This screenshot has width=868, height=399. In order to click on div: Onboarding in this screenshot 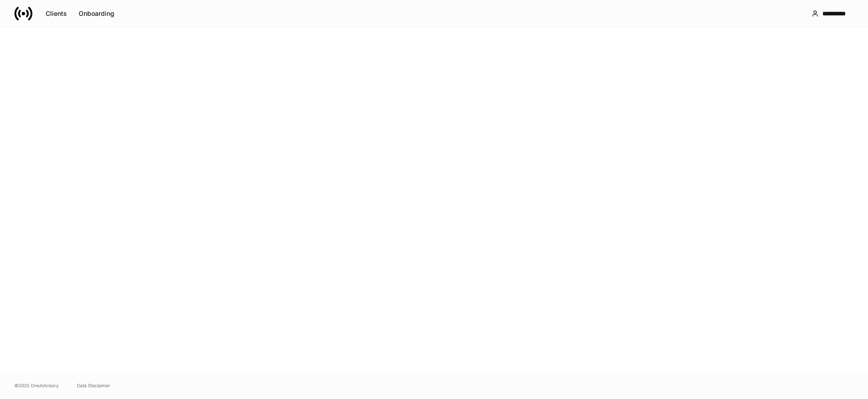, I will do `click(97, 14)`.